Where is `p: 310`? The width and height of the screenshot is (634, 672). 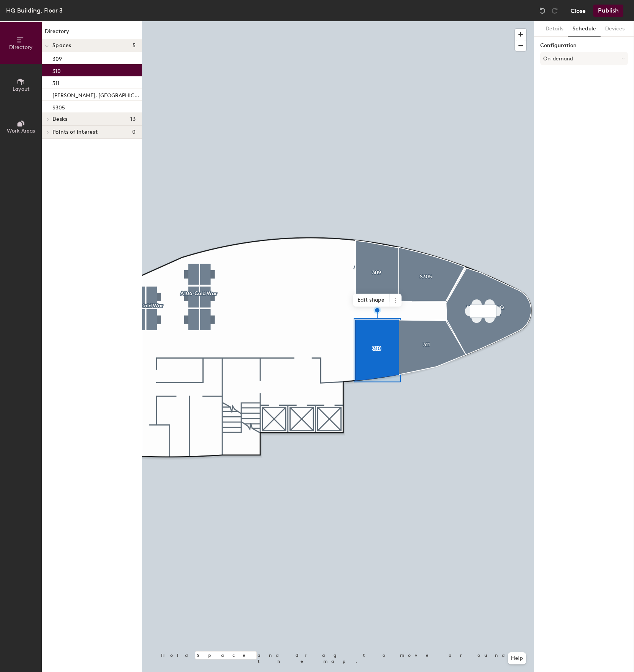
p: 310 is located at coordinates (57, 70).